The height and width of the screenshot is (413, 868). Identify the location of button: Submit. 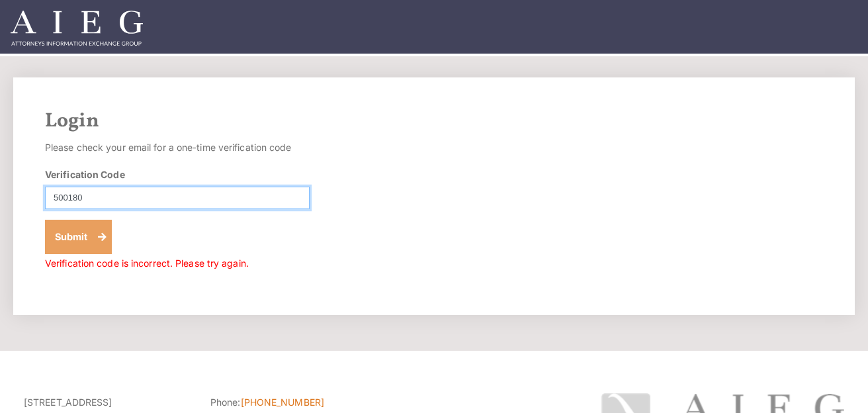
(78, 237).